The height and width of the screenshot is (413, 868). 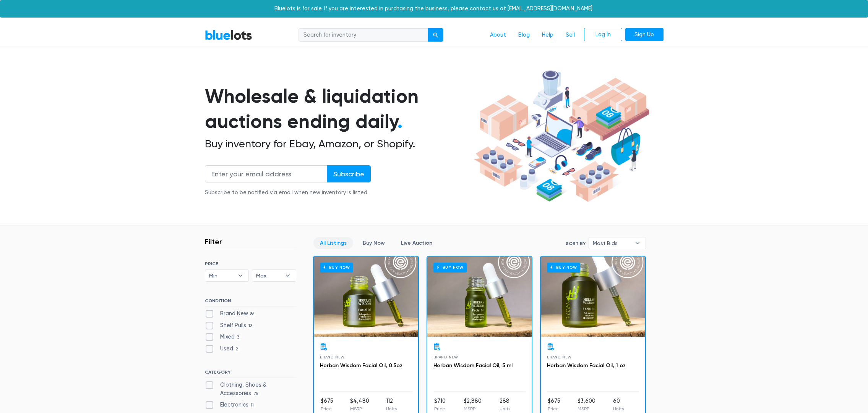 I want to click on a: About, so click(x=498, y=35).